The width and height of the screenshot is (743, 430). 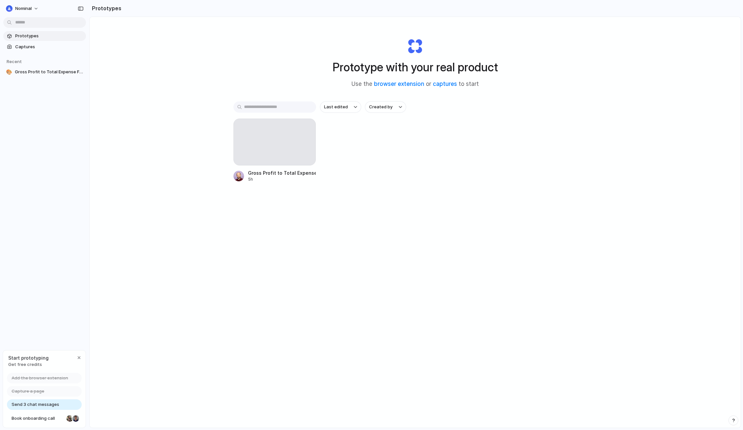 What do you see at coordinates (28, 392) in the screenshot?
I see `span: Capture a page` at bounding box center [28, 392].